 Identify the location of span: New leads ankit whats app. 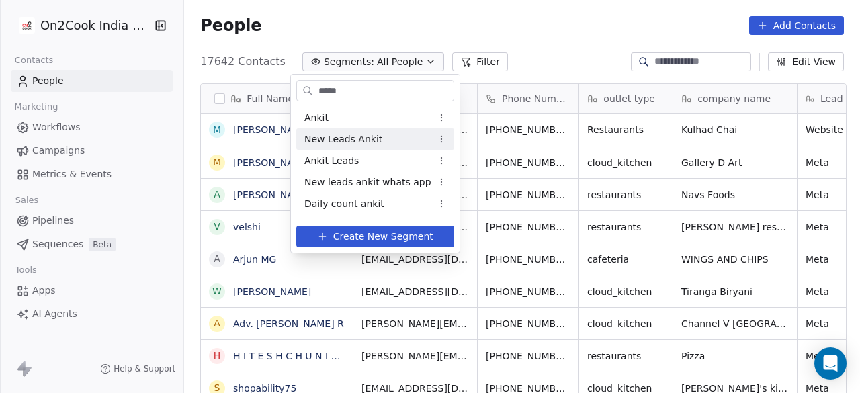
(368, 182).